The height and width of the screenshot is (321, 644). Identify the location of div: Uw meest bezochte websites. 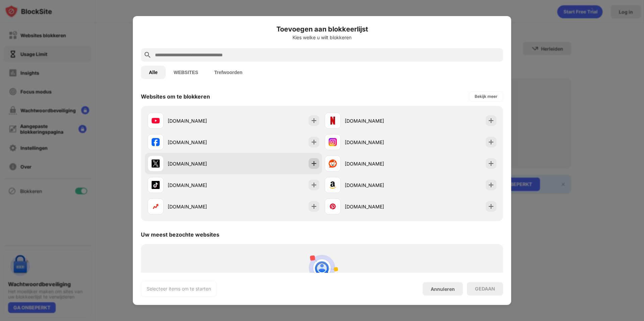
(180, 235).